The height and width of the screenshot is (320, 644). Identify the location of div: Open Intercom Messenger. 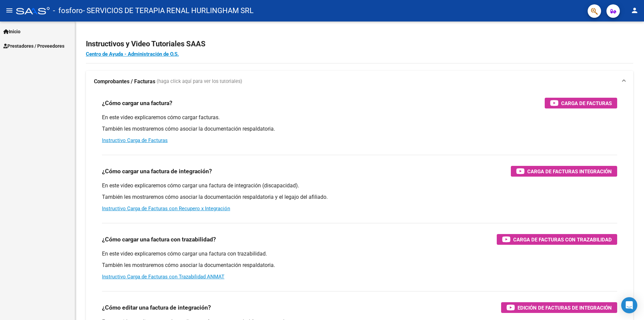
(629, 305).